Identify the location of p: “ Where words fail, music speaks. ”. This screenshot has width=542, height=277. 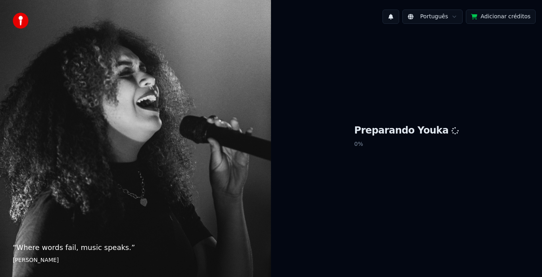
(135, 247).